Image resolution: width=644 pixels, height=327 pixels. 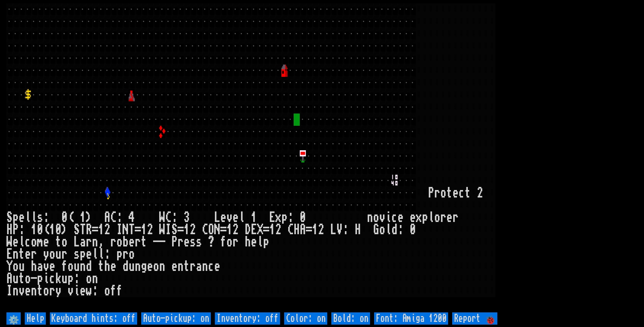 I want to click on div: R, so click(x=89, y=230).